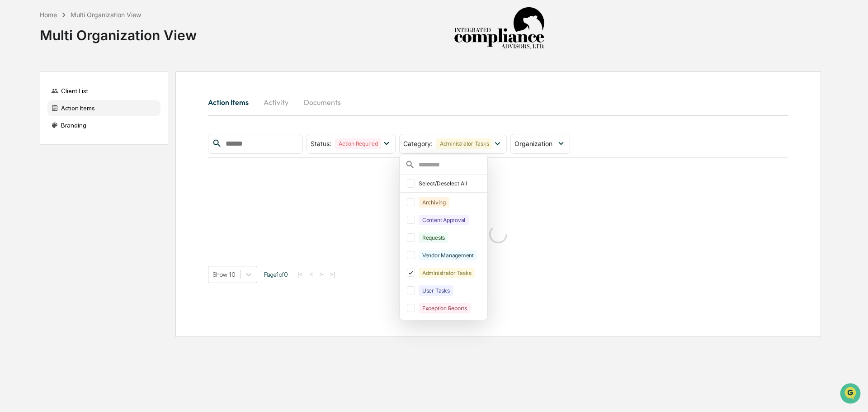 This screenshot has height=412, width=868. What do you see at coordinates (48, 15) in the screenshot?
I see `div: Home` at bounding box center [48, 15].